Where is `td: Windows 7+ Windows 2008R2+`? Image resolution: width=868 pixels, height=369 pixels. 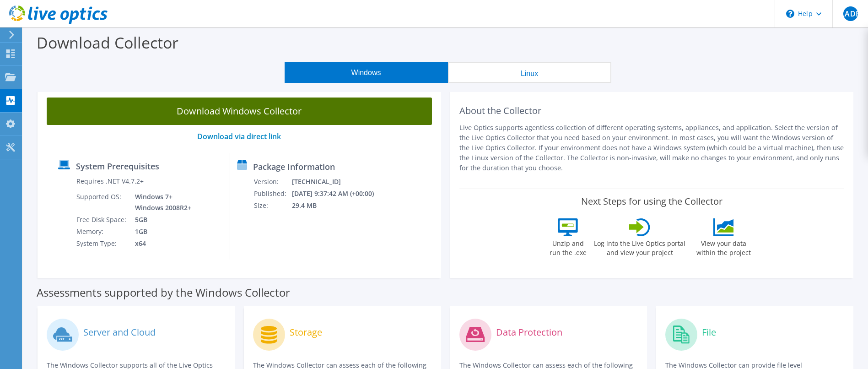 td: Windows 7+ Windows 2008R2+ is located at coordinates (160, 202).